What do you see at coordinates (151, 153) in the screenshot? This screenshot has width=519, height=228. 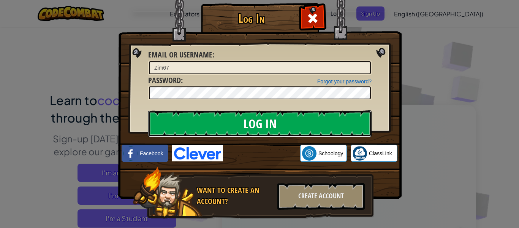 I see `span: Facebook` at bounding box center [151, 153].